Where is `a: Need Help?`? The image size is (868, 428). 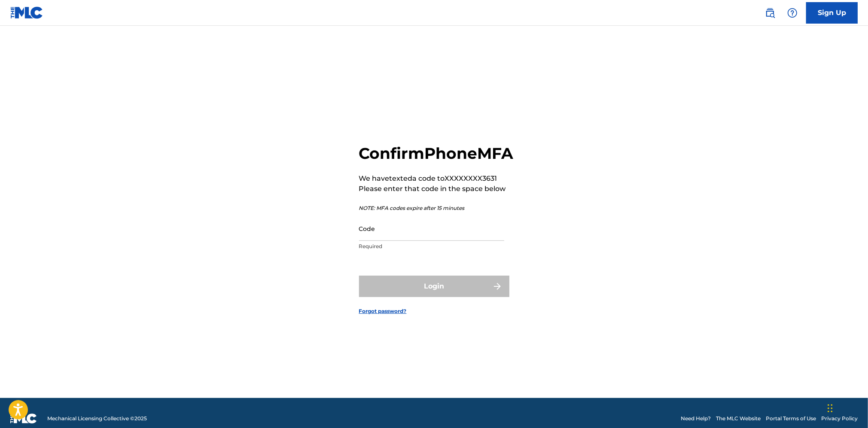
a: Need Help? is located at coordinates (696, 419).